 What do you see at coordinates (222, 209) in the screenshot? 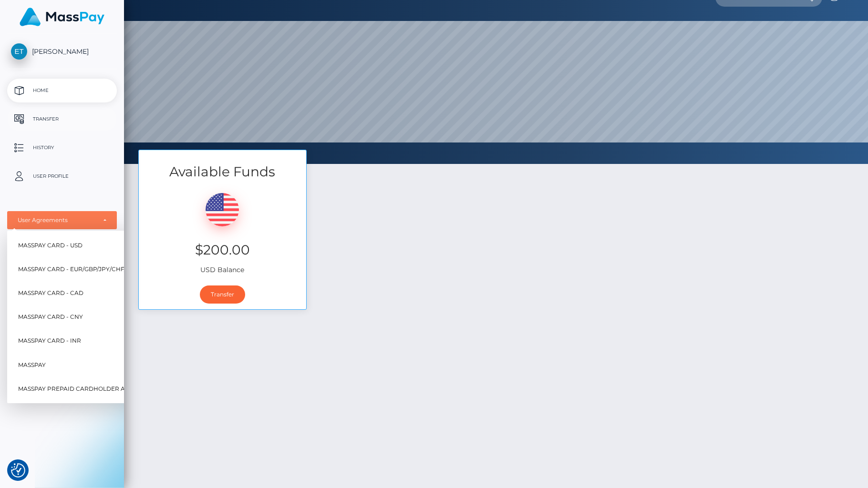
I see `img: USD.png` at bounding box center [222, 209].